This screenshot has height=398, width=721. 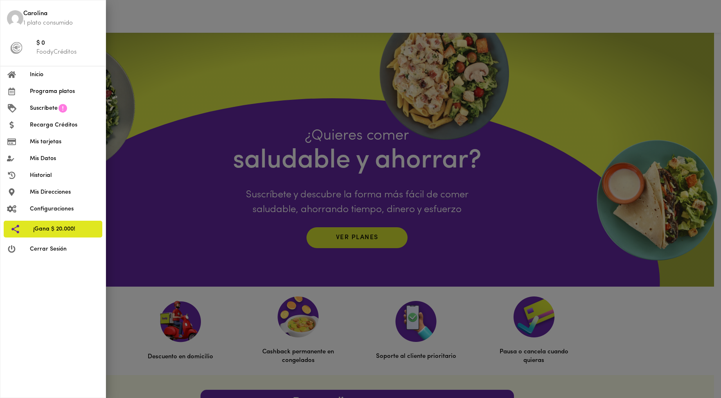 What do you see at coordinates (16, 48) in the screenshot?
I see `img: foody-creditos-black.png` at bounding box center [16, 48].